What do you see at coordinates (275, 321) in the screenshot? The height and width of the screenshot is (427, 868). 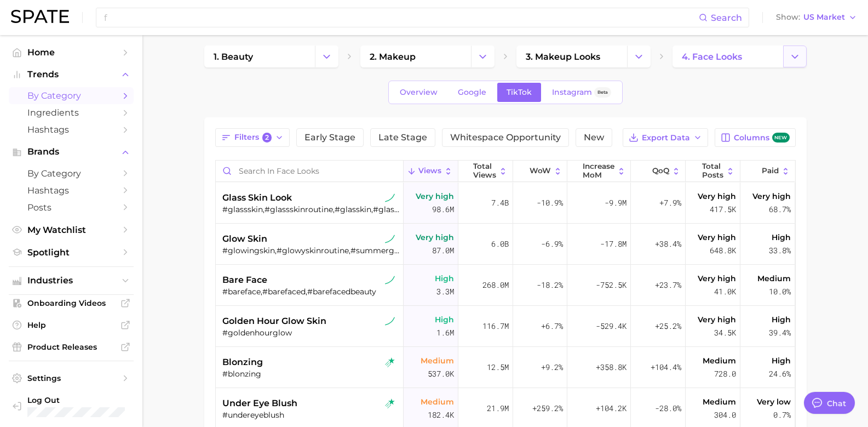 I see `span: golden hour glow skin` at bounding box center [275, 321].